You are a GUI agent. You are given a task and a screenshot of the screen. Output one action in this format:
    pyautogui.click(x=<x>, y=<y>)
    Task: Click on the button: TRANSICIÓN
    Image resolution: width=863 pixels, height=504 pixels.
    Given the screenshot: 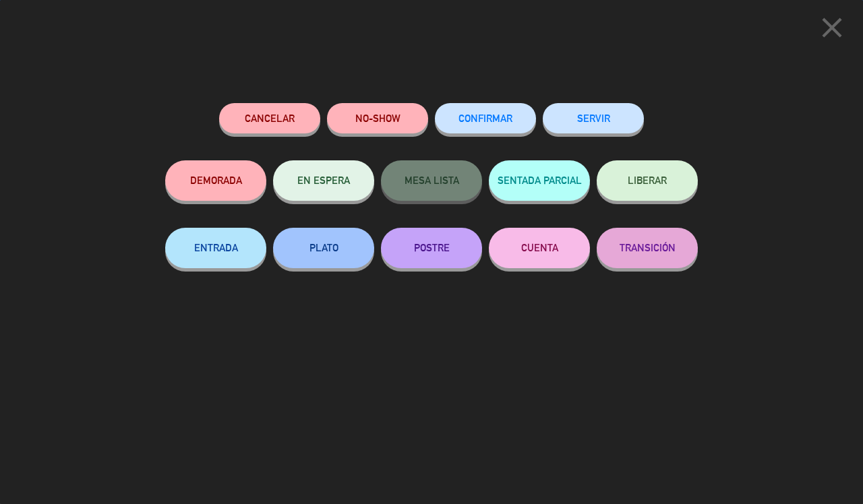 What is the action you would take?
    pyautogui.click(x=647, y=248)
    